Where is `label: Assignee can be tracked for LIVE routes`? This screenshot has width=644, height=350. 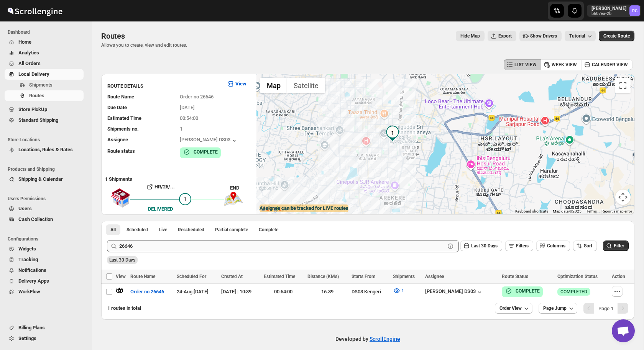 label: Assignee can be tracked for LIVE routes is located at coordinates (303, 209).